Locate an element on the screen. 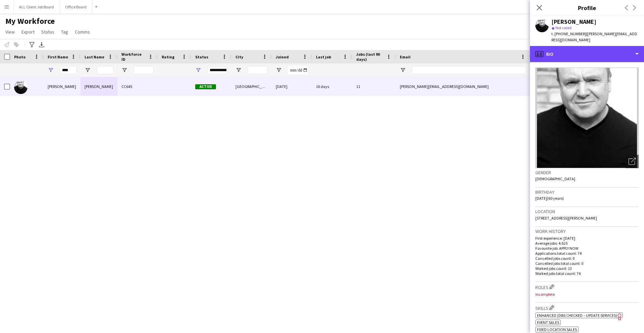 This screenshot has width=644, height=333. span: Workforce ID is located at coordinates (134, 56).